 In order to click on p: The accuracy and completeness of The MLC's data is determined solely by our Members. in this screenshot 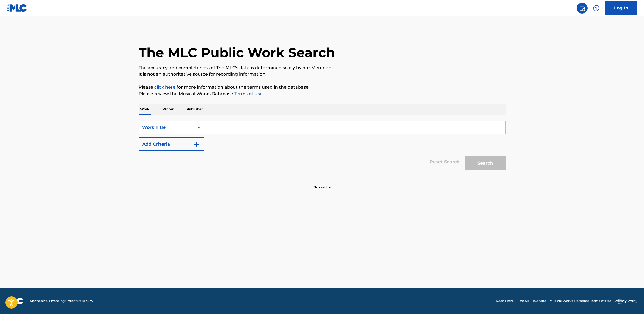, I will do `click(322, 68)`.